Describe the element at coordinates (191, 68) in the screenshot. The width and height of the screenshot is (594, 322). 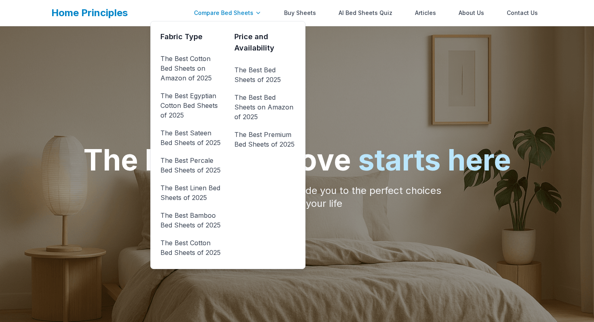
I see `a: The Best Cotton Bed Sheets on Amazon of 2025` at that location.